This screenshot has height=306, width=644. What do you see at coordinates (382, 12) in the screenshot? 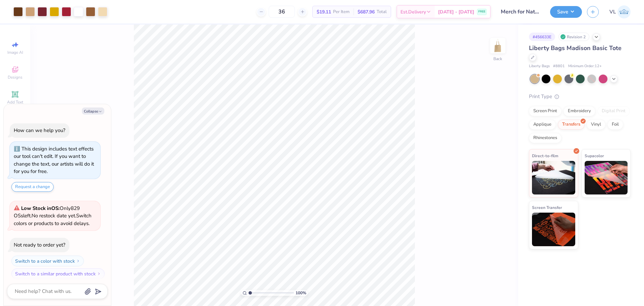
I see `span: Total` at bounding box center [382, 12].